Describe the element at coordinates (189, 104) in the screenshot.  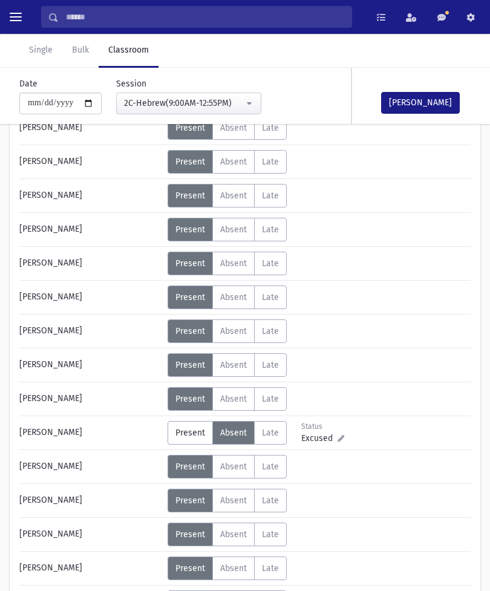
I see `button: 2C-Hebrew(9:00AM-12:55PM)` at that location.